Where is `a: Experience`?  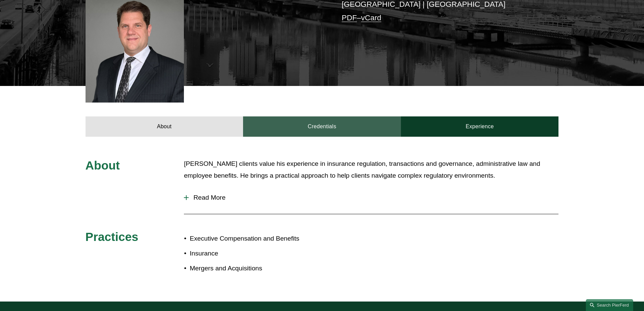
a: Experience is located at coordinates (480, 127).